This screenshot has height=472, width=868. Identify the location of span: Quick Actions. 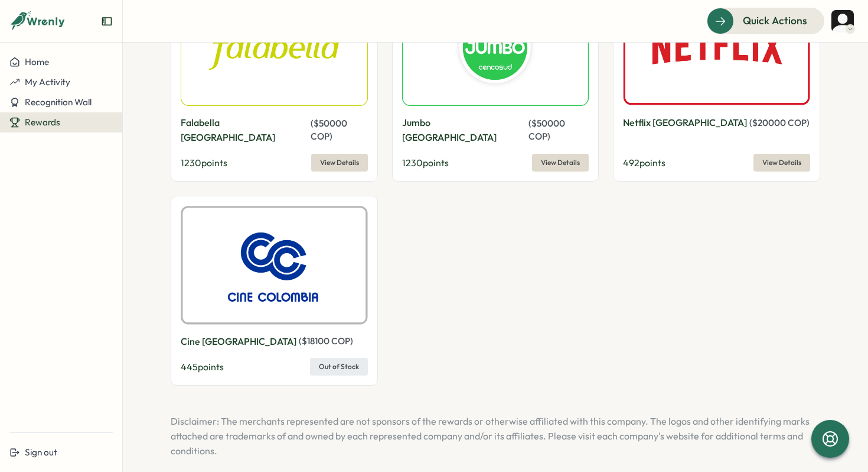
(775, 21).